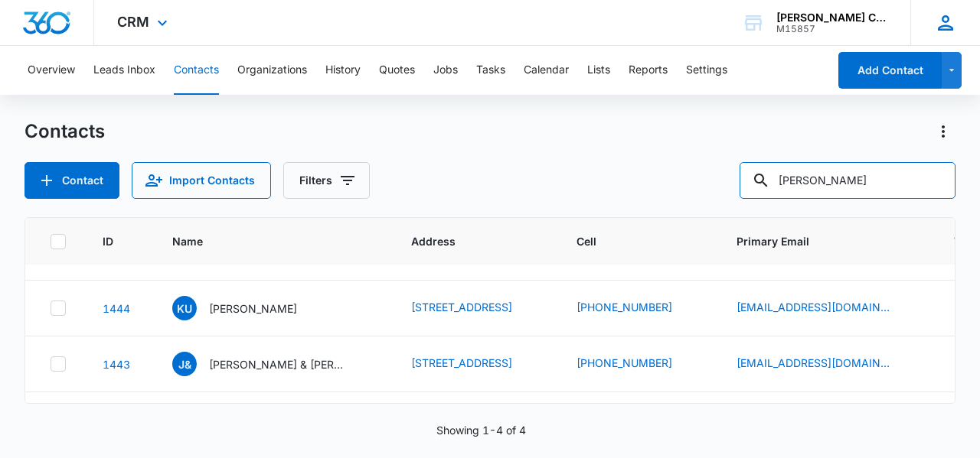 The width and height of the screenshot is (980, 458). I want to click on button: Quotes, so click(397, 71).